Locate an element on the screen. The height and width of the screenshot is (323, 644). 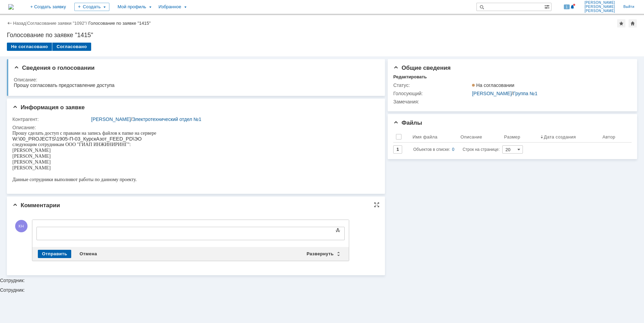
div: 0 is located at coordinates (453, 149).